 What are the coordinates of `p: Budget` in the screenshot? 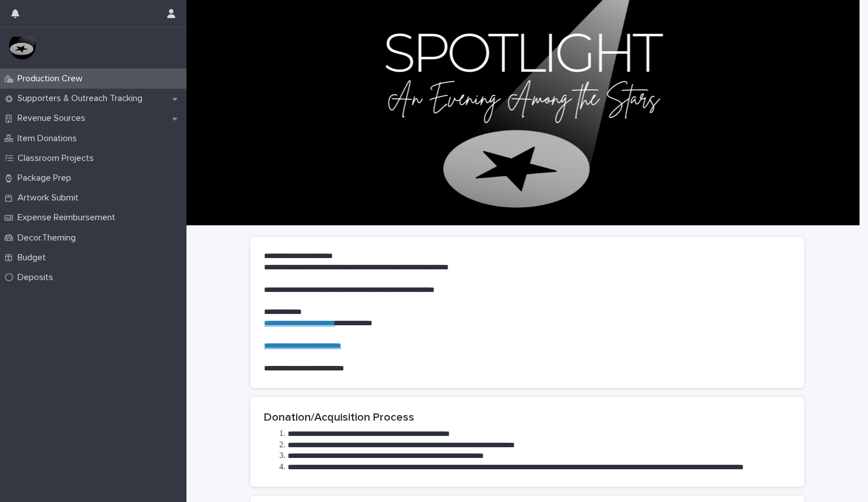 It's located at (34, 257).